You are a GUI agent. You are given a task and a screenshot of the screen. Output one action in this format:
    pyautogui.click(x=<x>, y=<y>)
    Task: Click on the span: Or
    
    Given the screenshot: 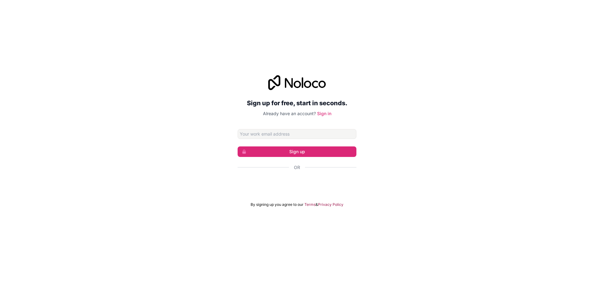 What is the action you would take?
    pyautogui.click(x=297, y=167)
    